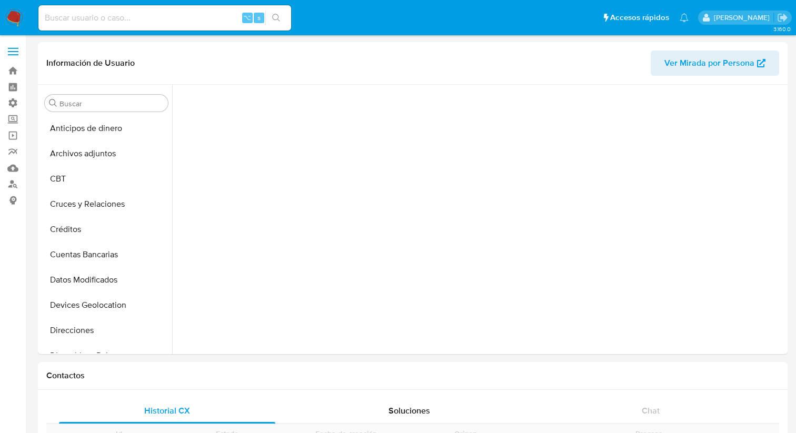 This screenshot has height=433, width=796. I want to click on button: Anticipos de dinero, so click(106, 128).